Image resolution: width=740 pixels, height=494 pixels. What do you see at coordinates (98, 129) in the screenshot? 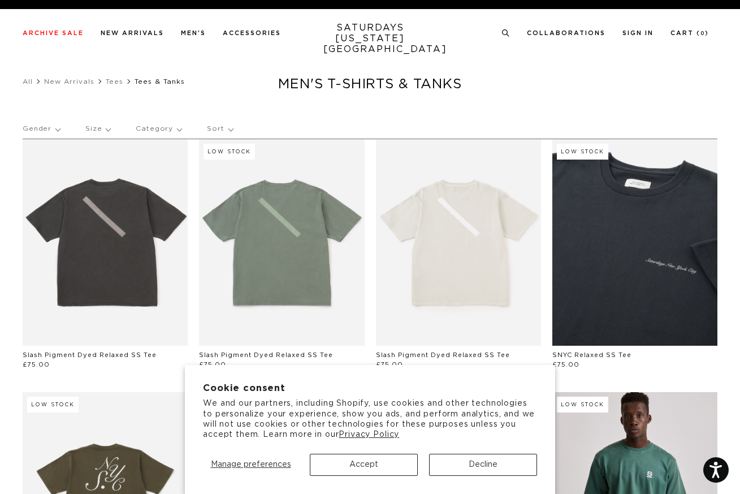
I see `p: Size` at bounding box center [98, 129].